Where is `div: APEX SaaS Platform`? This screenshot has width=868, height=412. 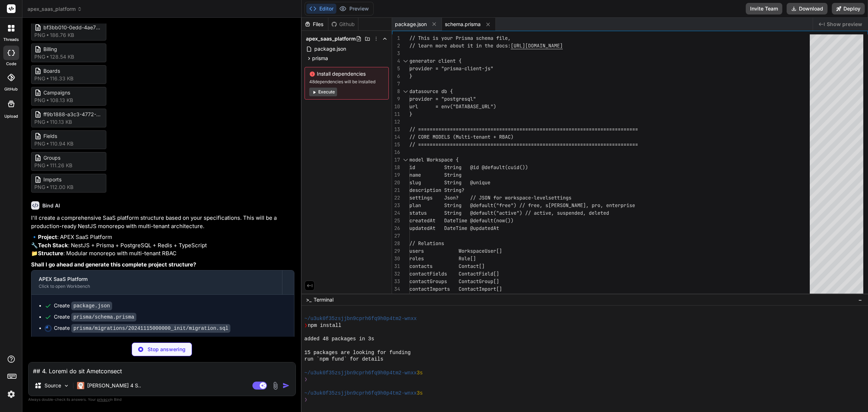 div: APEX SaaS Platform is located at coordinates (156, 279).